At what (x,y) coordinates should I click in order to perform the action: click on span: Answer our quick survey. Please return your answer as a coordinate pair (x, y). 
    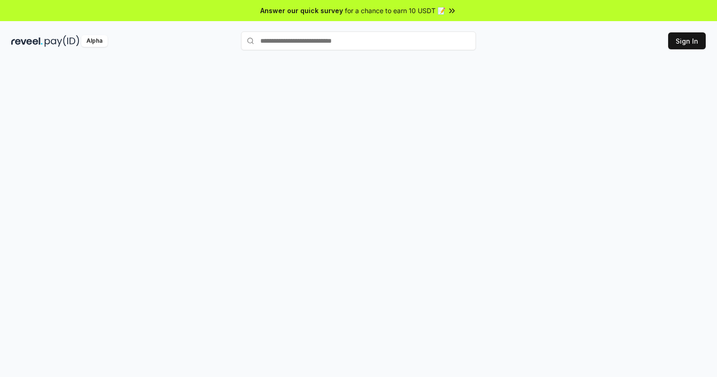
    Looking at the image, I should click on (302, 10).